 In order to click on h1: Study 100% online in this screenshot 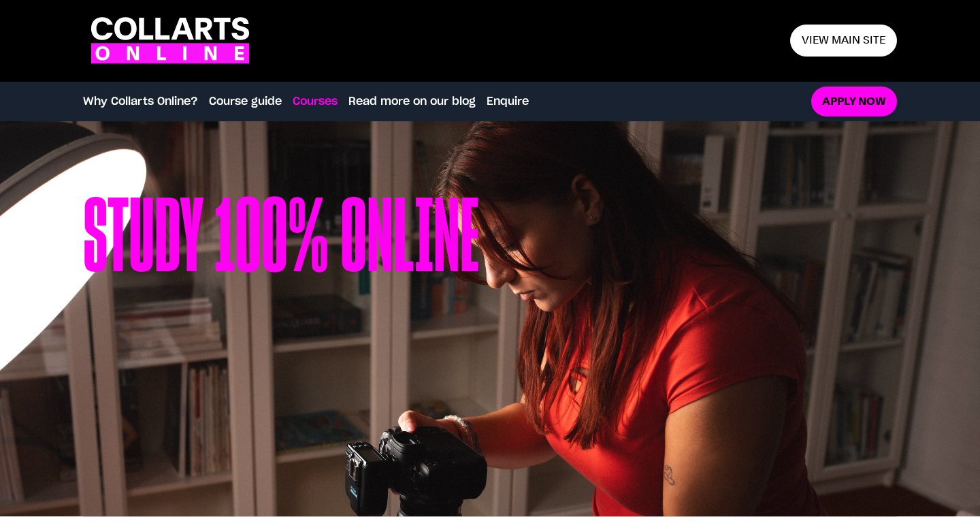, I will do `click(281, 319)`.